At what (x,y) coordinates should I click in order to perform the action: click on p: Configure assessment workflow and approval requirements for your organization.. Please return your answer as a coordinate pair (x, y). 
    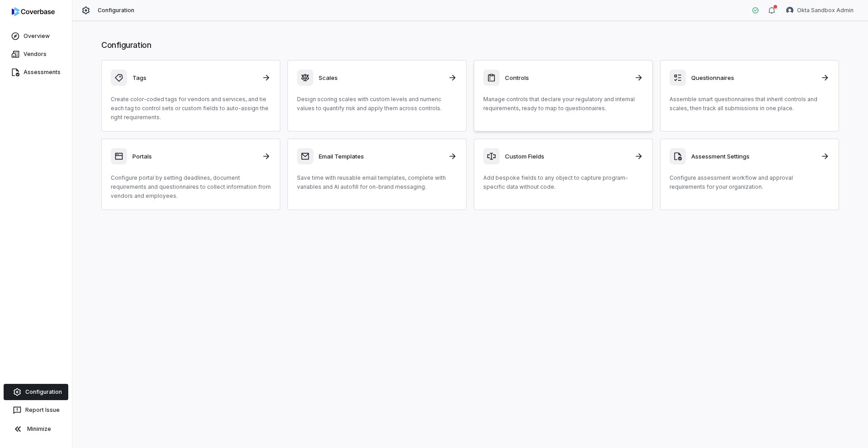
    Looking at the image, I should click on (750, 182).